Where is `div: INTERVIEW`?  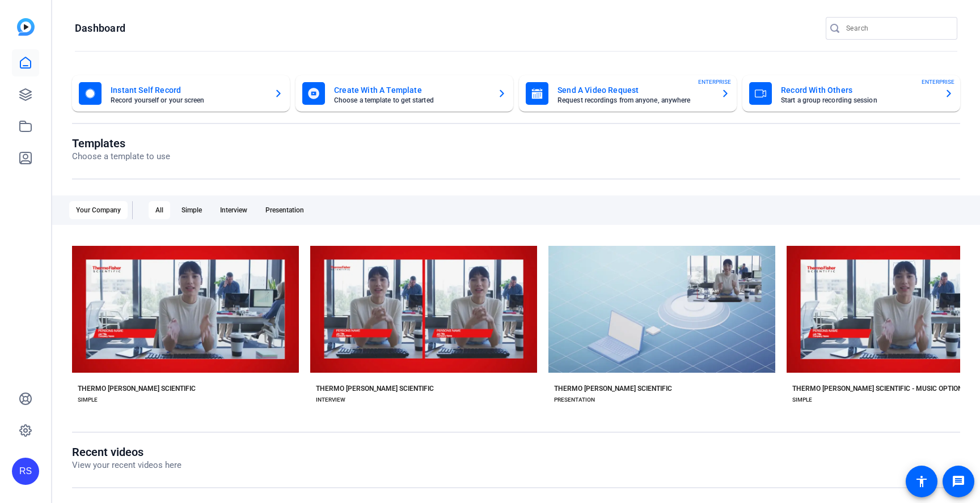 div: INTERVIEW is located at coordinates (331, 400).